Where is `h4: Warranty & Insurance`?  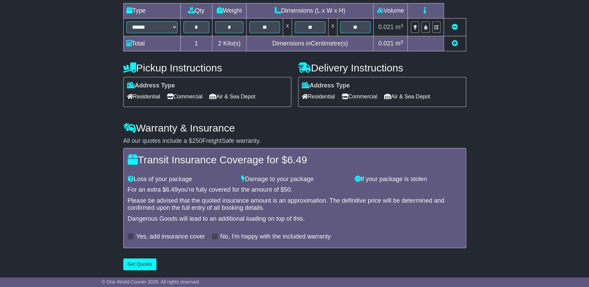
h4: Warranty & Insurance is located at coordinates (294, 128).